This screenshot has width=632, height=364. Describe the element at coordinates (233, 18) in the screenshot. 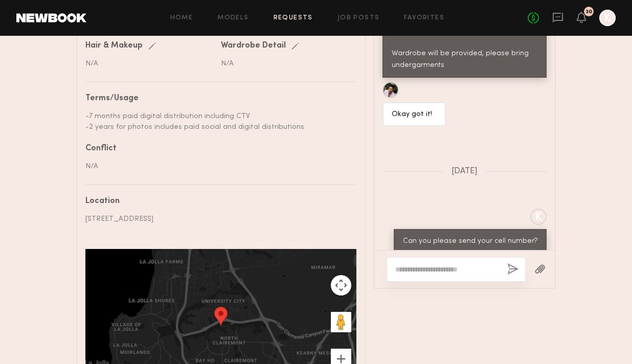

I see `a: Models` at that location.